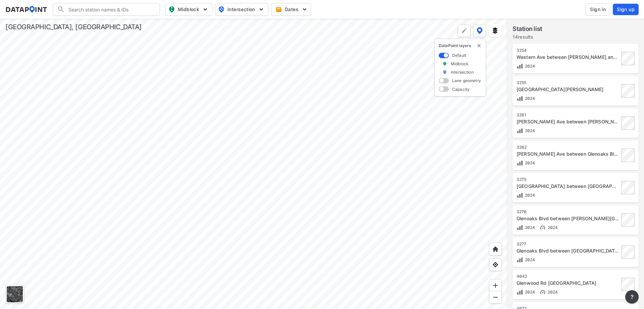  What do you see at coordinates (495, 249) in the screenshot?
I see `div: Home` at bounding box center [495, 249].